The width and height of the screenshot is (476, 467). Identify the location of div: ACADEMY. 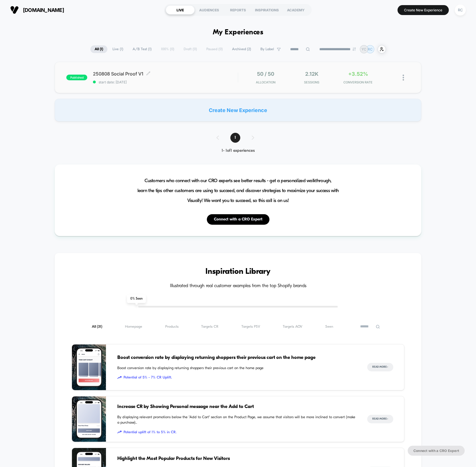
(296, 10).